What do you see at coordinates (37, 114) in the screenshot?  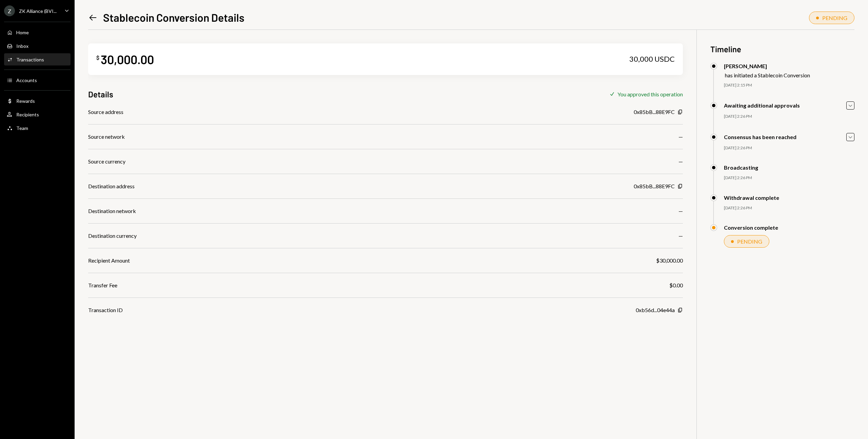 I see `a: Recipients` at bounding box center [37, 114].